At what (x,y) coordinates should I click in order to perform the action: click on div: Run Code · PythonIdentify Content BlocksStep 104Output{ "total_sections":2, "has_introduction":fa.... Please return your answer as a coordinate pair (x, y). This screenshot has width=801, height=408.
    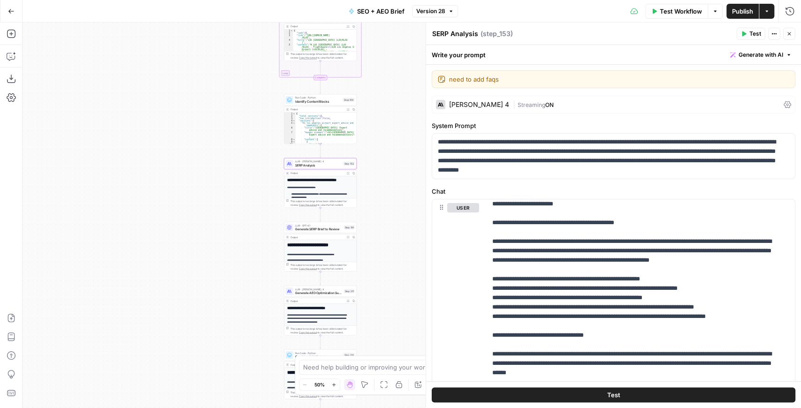
    Looking at the image, I should click on (320, 119).